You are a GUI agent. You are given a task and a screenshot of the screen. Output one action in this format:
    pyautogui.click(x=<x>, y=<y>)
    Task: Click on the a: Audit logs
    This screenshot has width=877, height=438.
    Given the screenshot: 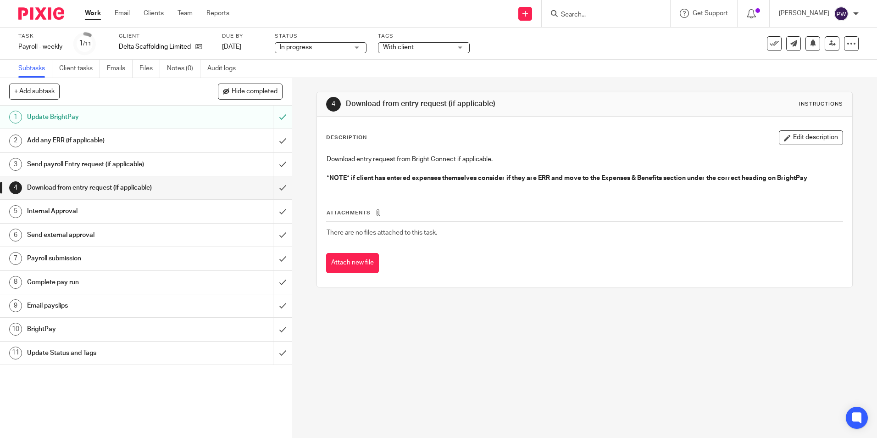 What is the action you would take?
    pyautogui.click(x=225, y=68)
    